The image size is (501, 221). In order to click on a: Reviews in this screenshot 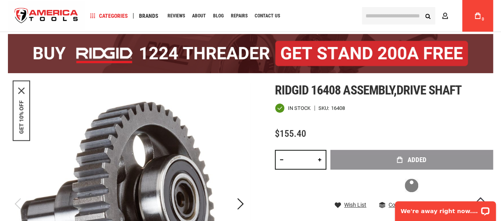, I will do `click(176, 16)`.